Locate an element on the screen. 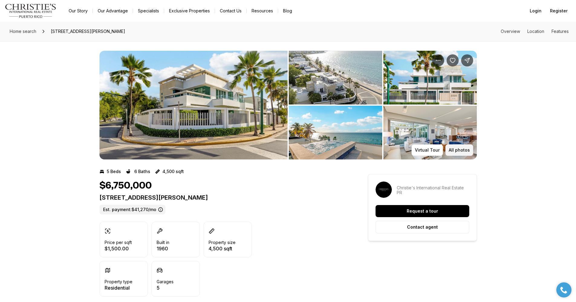  p: All photos is located at coordinates (459, 150).